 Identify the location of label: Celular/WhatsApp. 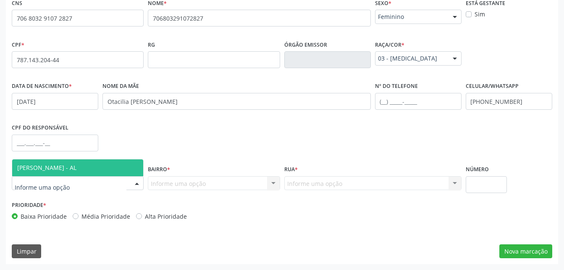
(492, 86).